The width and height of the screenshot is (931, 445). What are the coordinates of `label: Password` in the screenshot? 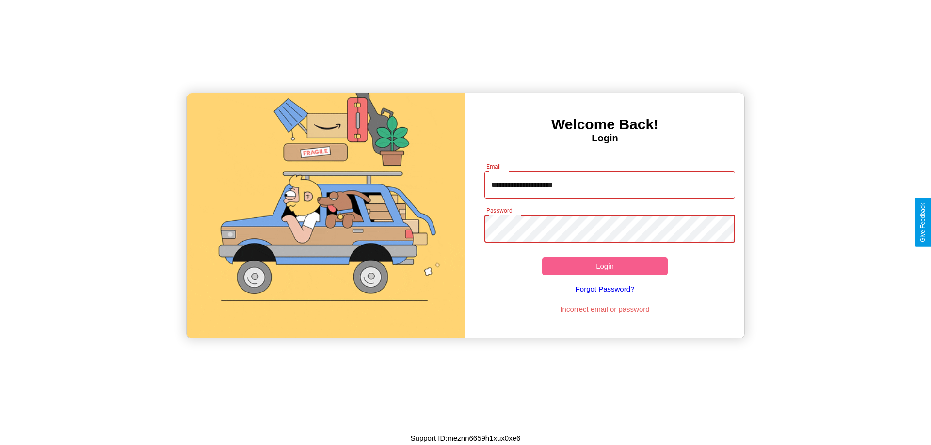 It's located at (499, 210).